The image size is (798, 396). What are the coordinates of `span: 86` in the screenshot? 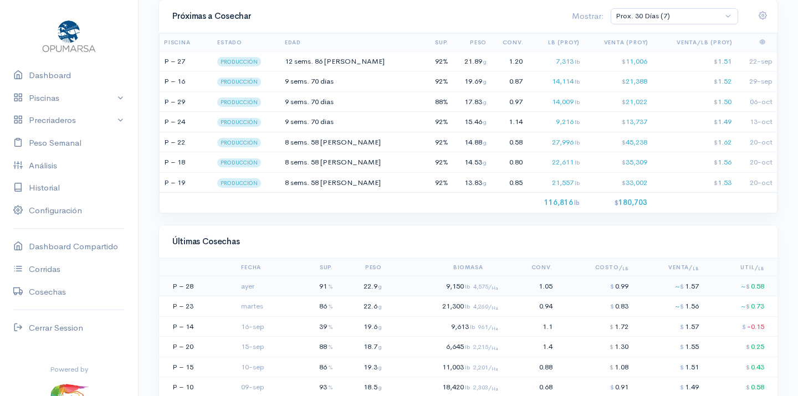 It's located at (326, 306).